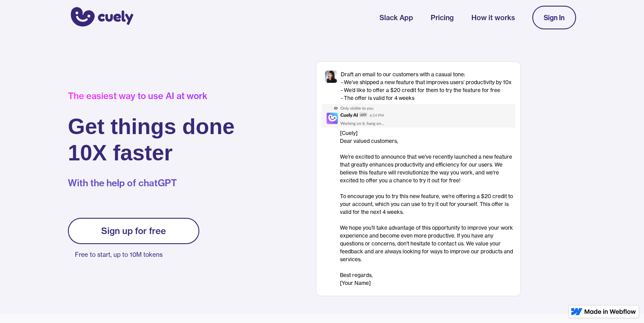  What do you see at coordinates (428, 208) in the screenshot?
I see `div: [Cuely] Dear valued customers, ‍ We're excited to announce that we've recently launched a new fea...` at bounding box center [428, 208].